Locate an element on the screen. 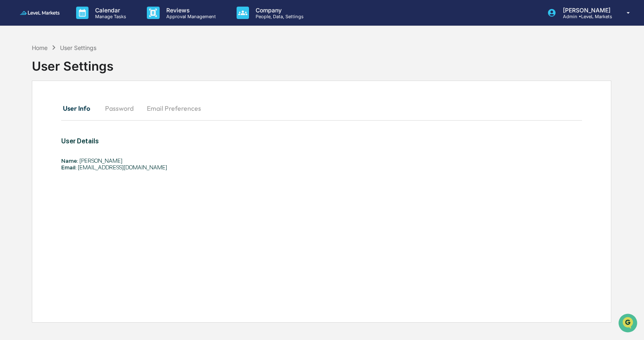 The image size is (644, 340). span: Name: is located at coordinates (70, 161).